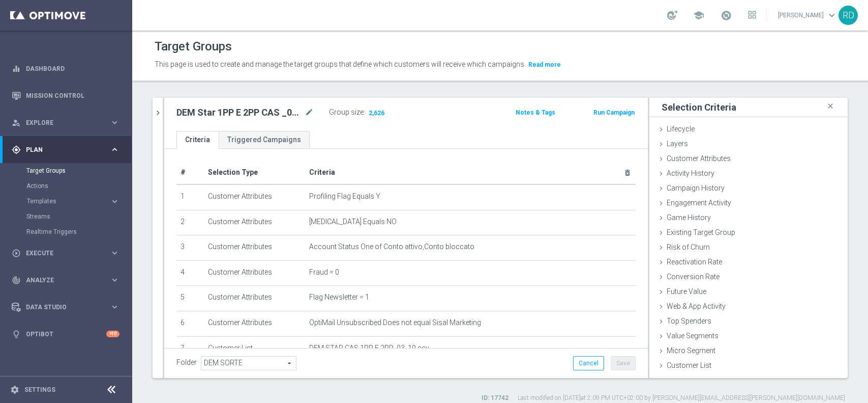 The height and width of the screenshot is (403, 868). I want to click on i: lightbulb, so click(16, 334).